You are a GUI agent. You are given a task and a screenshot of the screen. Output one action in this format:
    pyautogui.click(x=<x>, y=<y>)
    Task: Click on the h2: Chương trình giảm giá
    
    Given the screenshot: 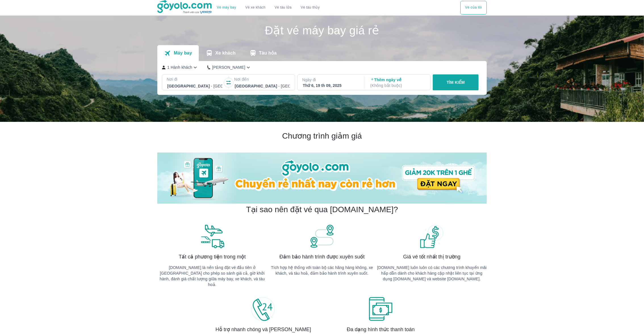 What is the action you would take?
    pyautogui.click(x=322, y=136)
    